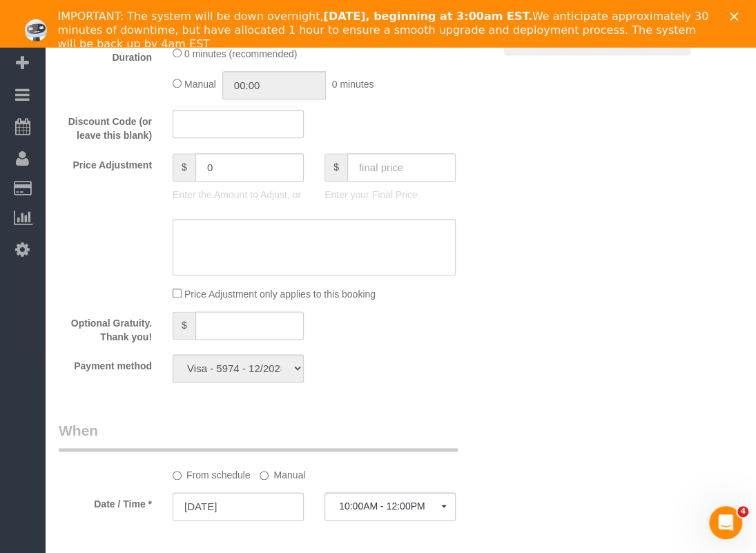 This screenshot has width=756, height=553. Describe the element at coordinates (105, 363) in the screenshot. I see `label: Payment method` at that location.